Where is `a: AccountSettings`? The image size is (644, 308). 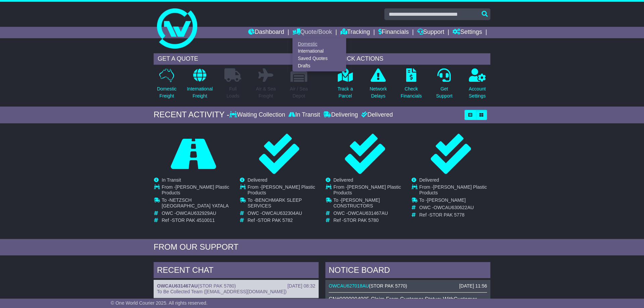 a: AccountSettings is located at coordinates (478, 85).